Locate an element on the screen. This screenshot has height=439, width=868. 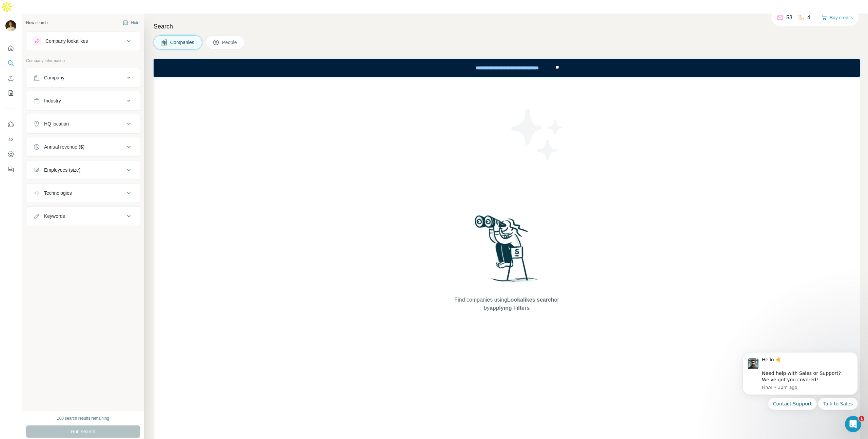
button: Use Surfe on LinkedIn is located at coordinates (11, 125).